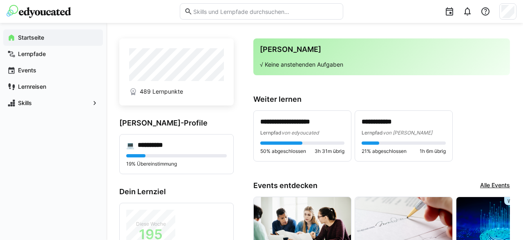 This screenshot has width=523, height=240. What do you see at coordinates (382, 65) in the screenshot?
I see `p: √ Keine anstehenden Aufgaben` at bounding box center [382, 65].